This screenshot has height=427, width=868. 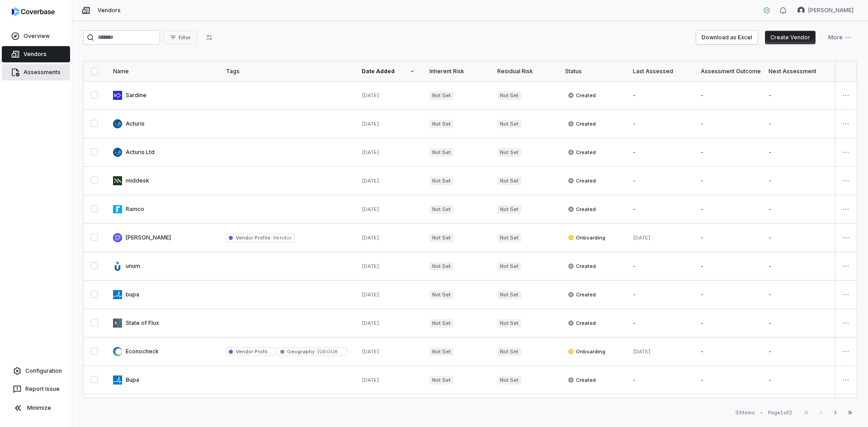 What do you see at coordinates (592, 72) in the screenshot?
I see `div: Status` at bounding box center [592, 72].